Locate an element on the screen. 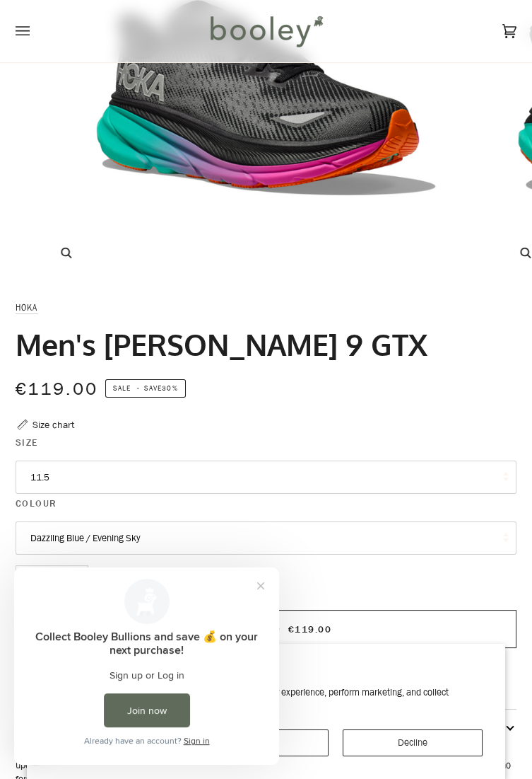  span: Colour is located at coordinates (36, 503).